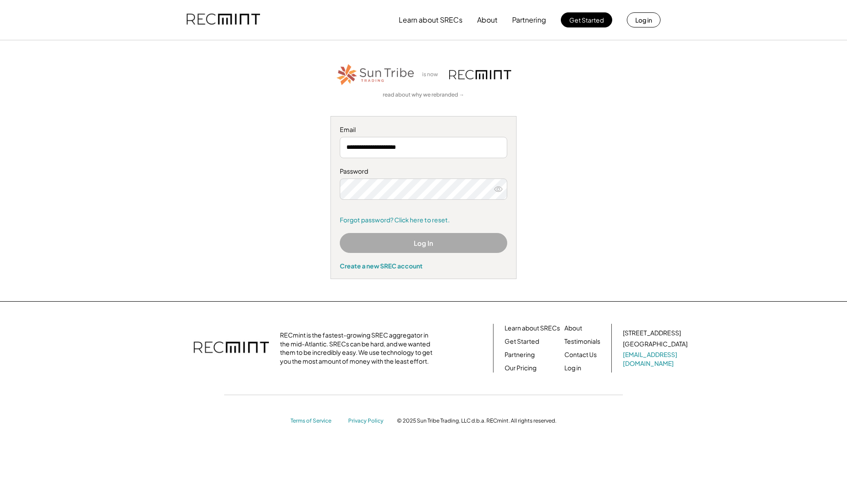 This screenshot has width=847, height=497. What do you see at coordinates (573, 328) in the screenshot?
I see `a: About` at bounding box center [573, 328].